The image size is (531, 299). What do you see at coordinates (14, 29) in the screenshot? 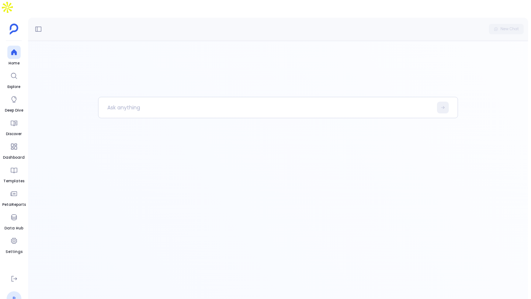
I see `img: petavue logo` at bounding box center [14, 29].